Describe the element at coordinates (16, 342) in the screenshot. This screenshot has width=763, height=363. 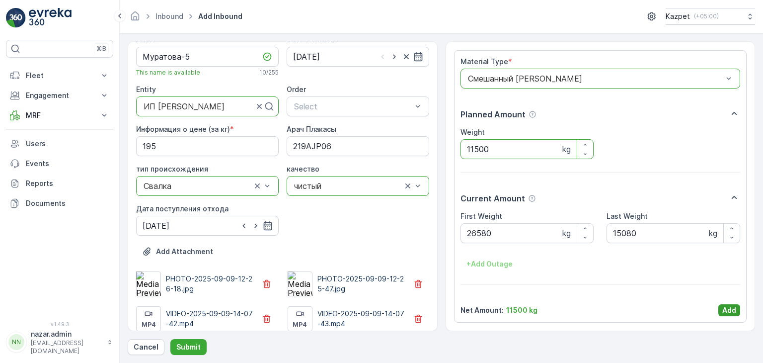
I see `div: NN` at that location.